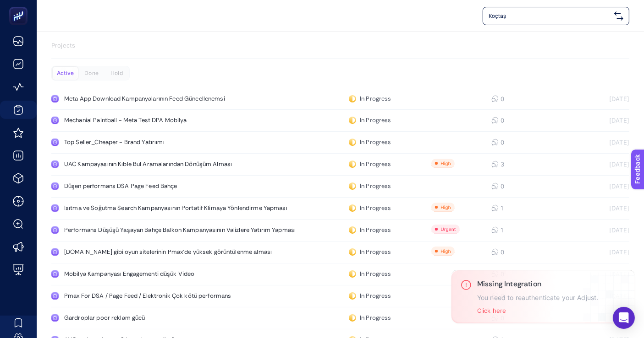 The width and height of the screenshot is (644, 338). I want to click on div: Top Seller_Cheaper - Brand Yatırıımı, so click(170, 143).